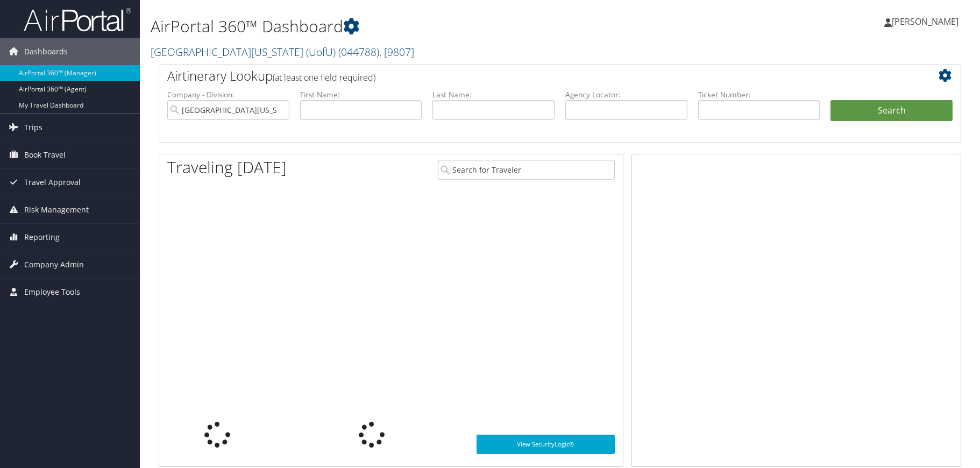 The width and height of the screenshot is (980, 468). I want to click on span: , [ 9807 ], so click(397, 52).